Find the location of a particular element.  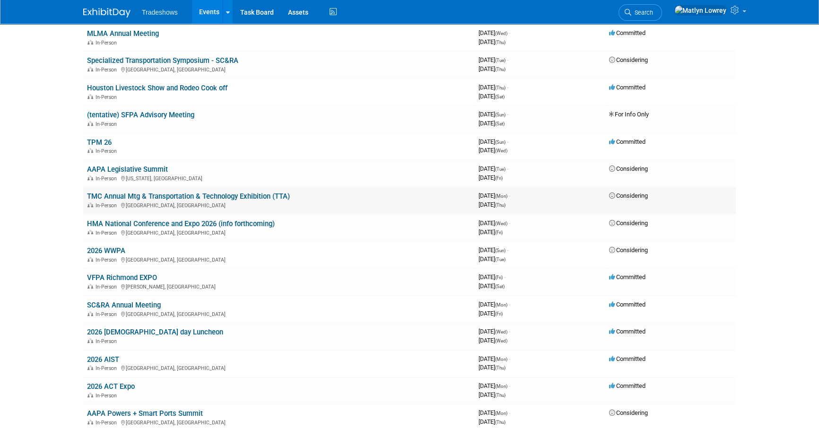

span: (Tue) is located at coordinates (500, 169).